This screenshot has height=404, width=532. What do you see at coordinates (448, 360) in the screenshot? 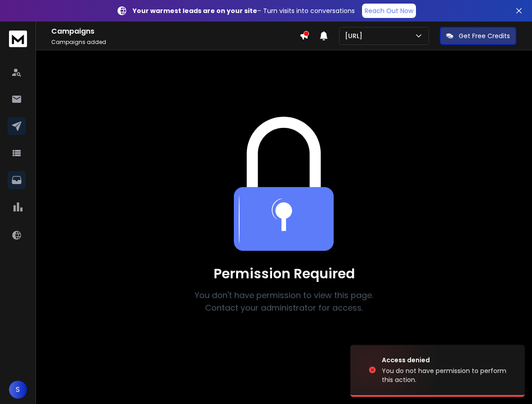
I see `div: Access denied` at bounding box center [448, 360].